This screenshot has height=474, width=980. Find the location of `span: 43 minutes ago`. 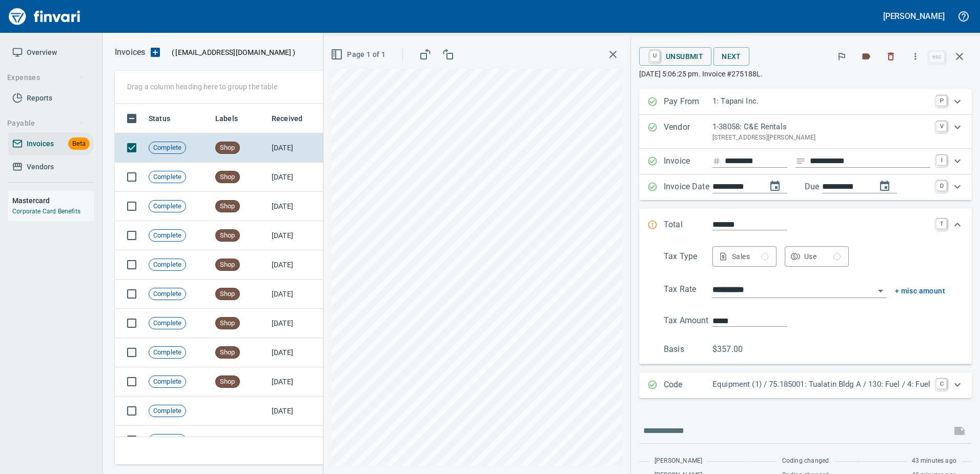

span: 43 minutes ago is located at coordinates (934, 461).